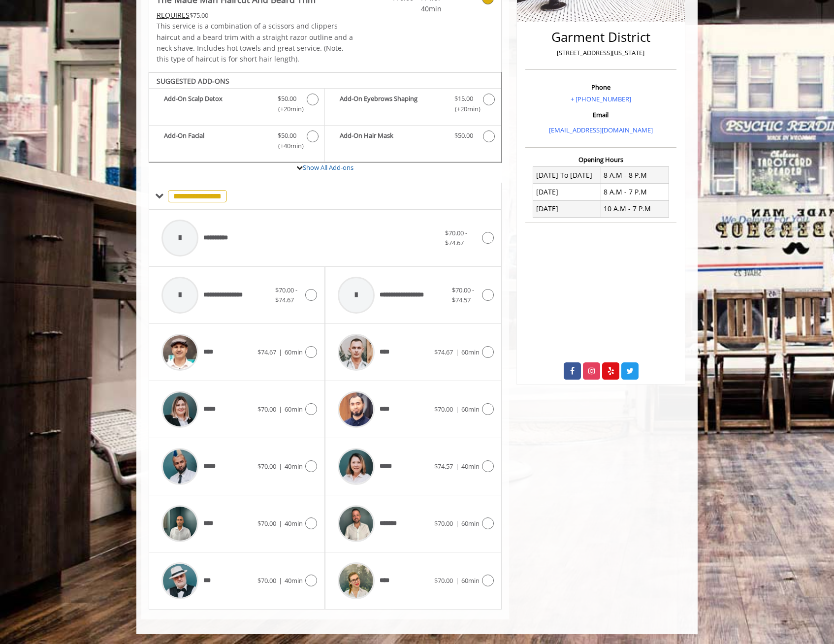 This screenshot has width=834, height=644. I want to click on span: This service needs some Advance to be paid before we block your appointment, so click(173, 14).